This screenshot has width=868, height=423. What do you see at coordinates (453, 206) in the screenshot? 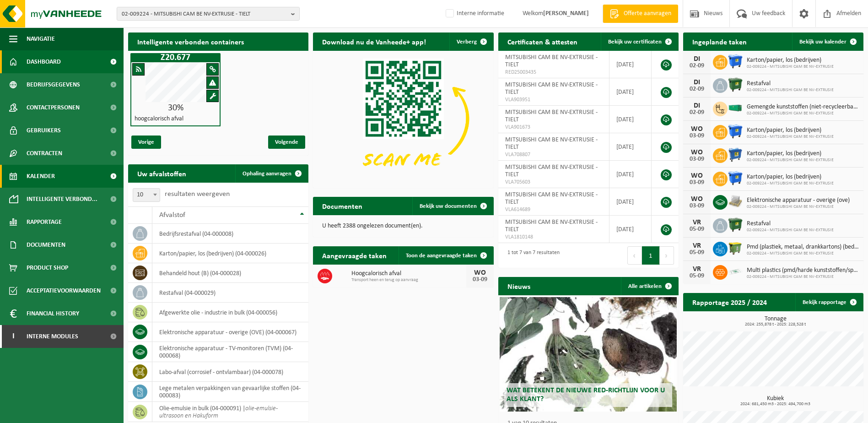
I see `a: Bekijk uw documenten` at bounding box center [453, 206].